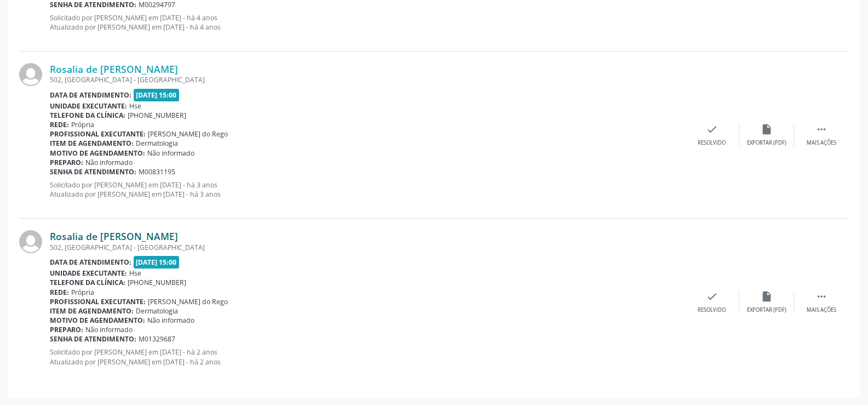 The height and width of the screenshot is (405, 868). What do you see at coordinates (157, 339) in the screenshot?
I see `span: M01329687` at bounding box center [157, 339].